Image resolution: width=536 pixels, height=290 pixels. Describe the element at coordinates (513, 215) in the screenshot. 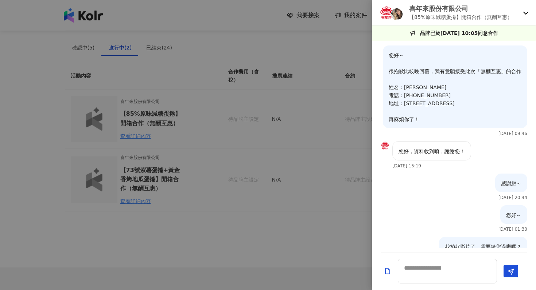

I see `p: 您好～` at that location.